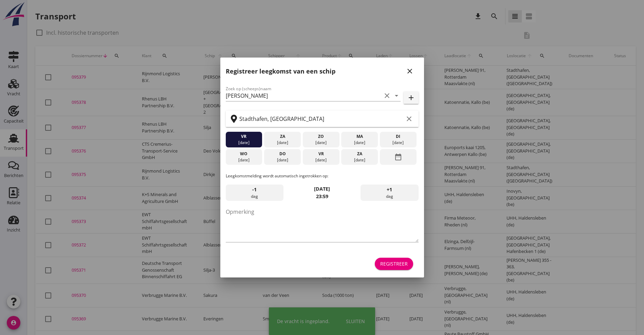 This screenshot has height=335, width=644. What do you see at coordinates (254, 189) in the screenshot?
I see `span: -1` at bounding box center [254, 189].